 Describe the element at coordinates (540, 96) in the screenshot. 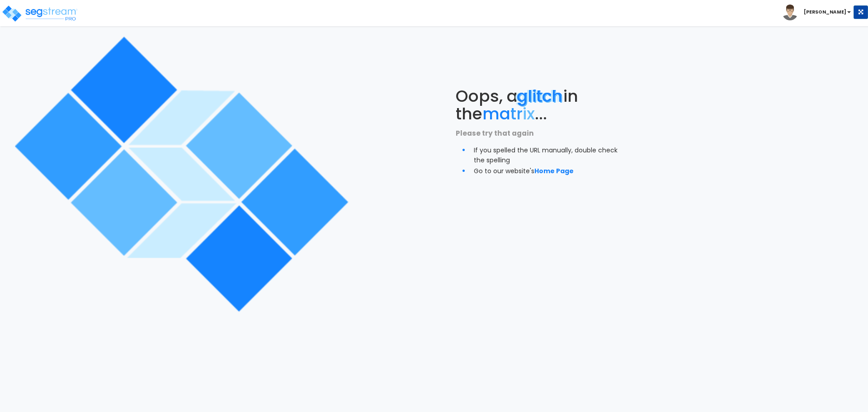

I see `span: glitch` at that location.